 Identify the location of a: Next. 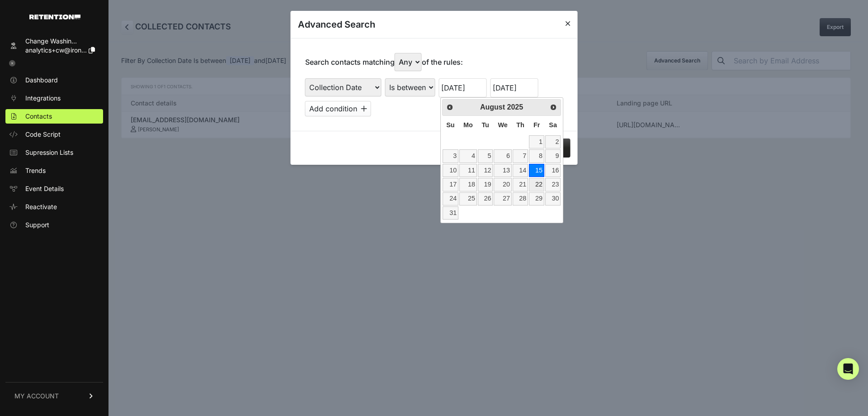
(553, 106).